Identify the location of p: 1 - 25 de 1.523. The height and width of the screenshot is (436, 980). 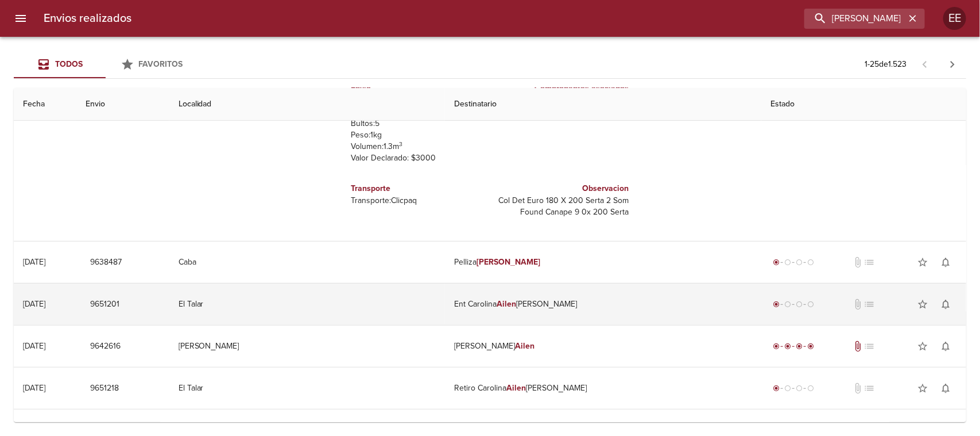
(885, 65).